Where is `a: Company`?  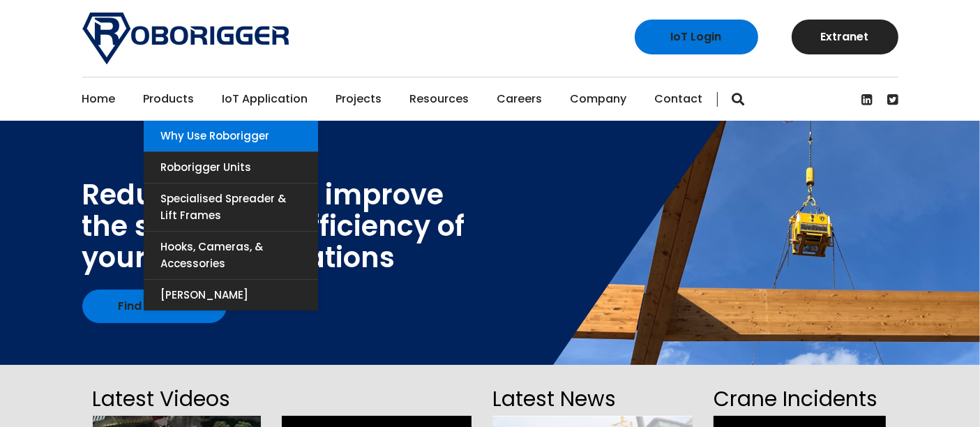
a: Company is located at coordinates (598, 99).